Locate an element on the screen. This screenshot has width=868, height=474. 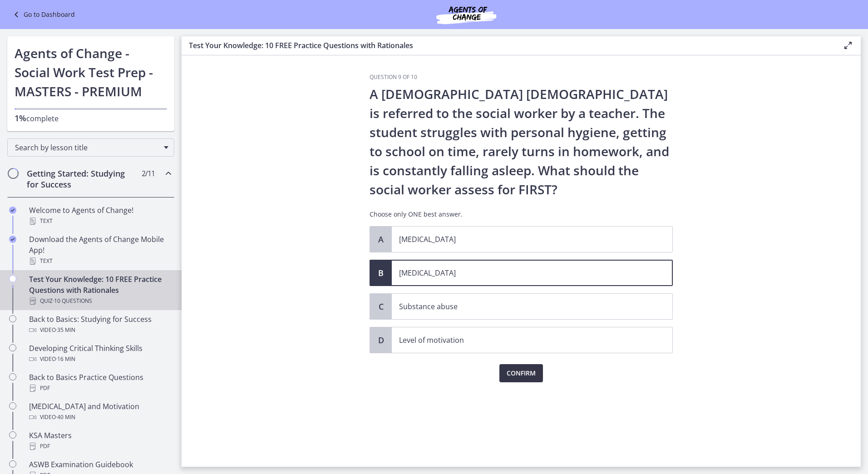
span: · 40 min is located at coordinates (65, 417).